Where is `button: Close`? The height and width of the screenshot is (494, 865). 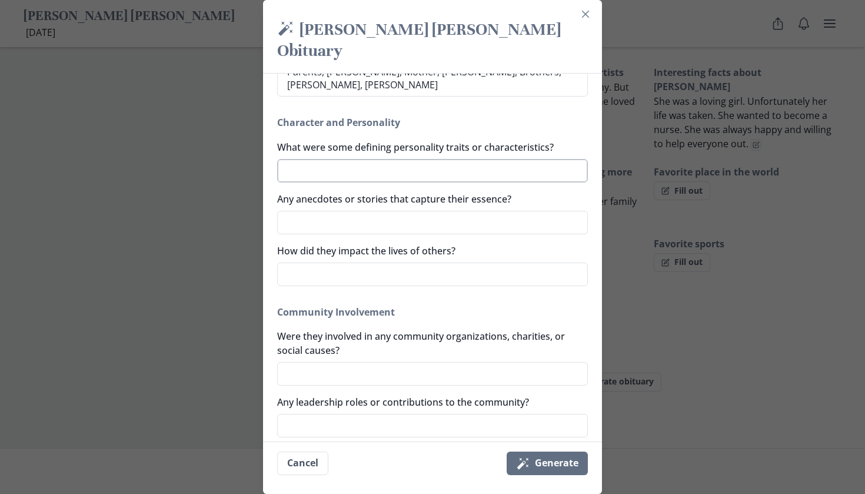
button: Close is located at coordinates (585, 14).